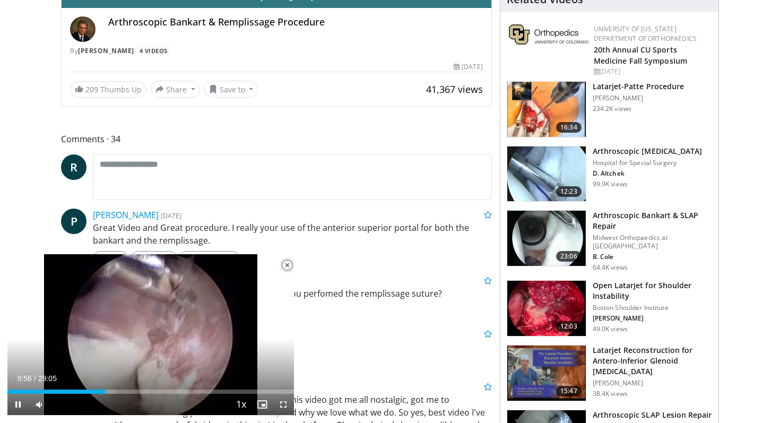  Describe the element at coordinates (292, 234) in the screenshot. I see `p: Great Video and Great procedure. I really your use of the anterior superior portal for both the b...` at that location.